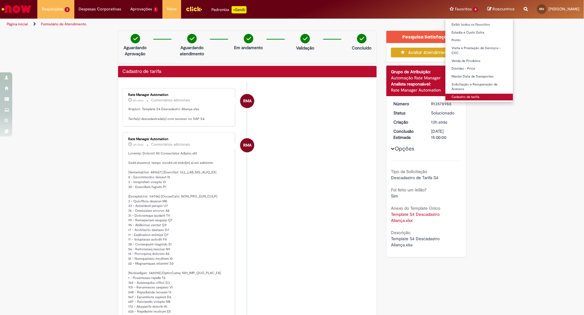 The width and height of the screenshot is (584, 315). I want to click on span: More, so click(171, 9).